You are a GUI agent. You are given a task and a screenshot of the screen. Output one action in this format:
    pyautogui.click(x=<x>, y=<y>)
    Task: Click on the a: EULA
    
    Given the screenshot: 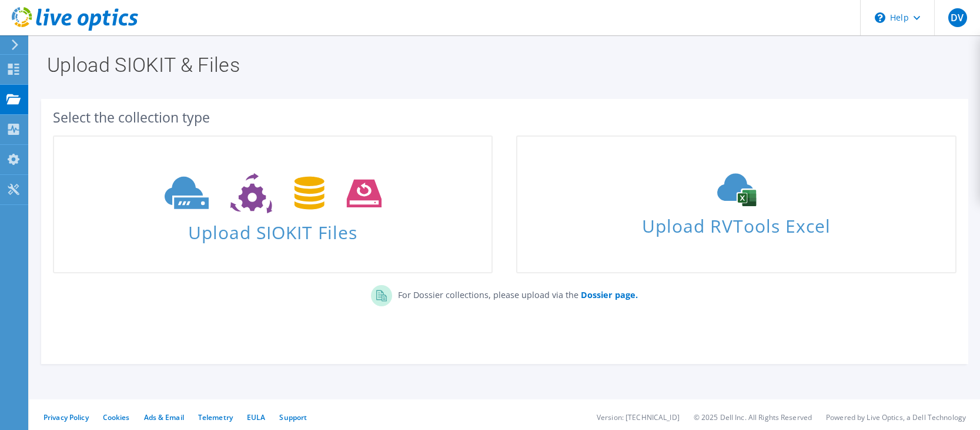 What is the action you would take?
    pyautogui.click(x=256, y=416)
    